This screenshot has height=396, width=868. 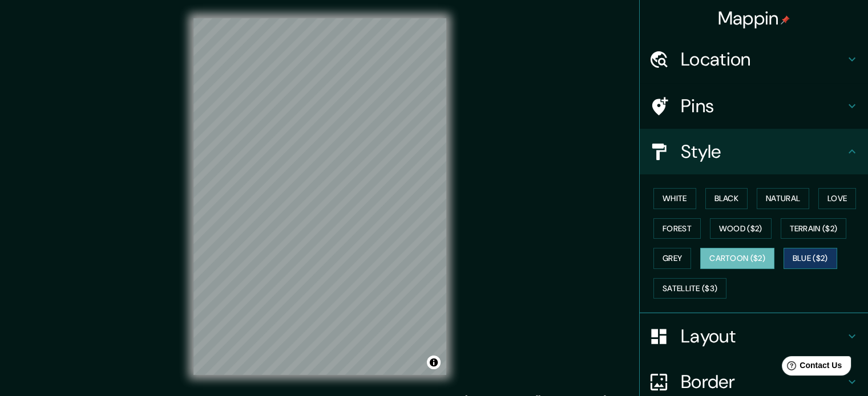 What do you see at coordinates (434, 362) in the screenshot?
I see `button: Toggle attribution` at bounding box center [434, 362].